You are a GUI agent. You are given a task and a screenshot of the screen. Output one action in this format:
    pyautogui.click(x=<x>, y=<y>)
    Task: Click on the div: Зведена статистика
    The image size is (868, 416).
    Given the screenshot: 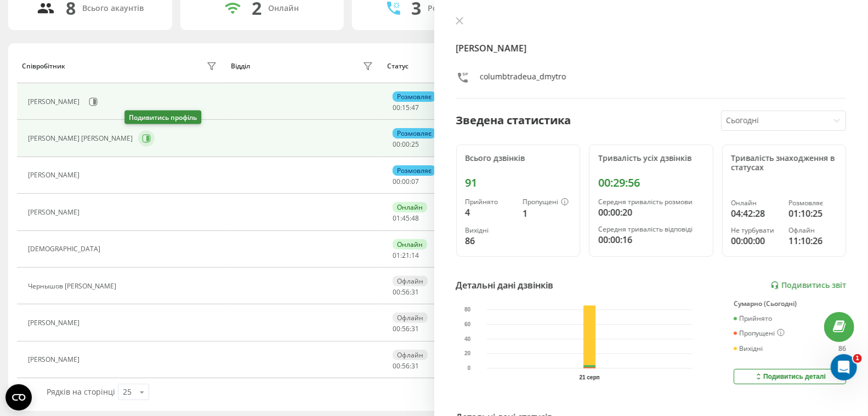 What is the action you would take?
    pyautogui.click(x=514, y=120)
    